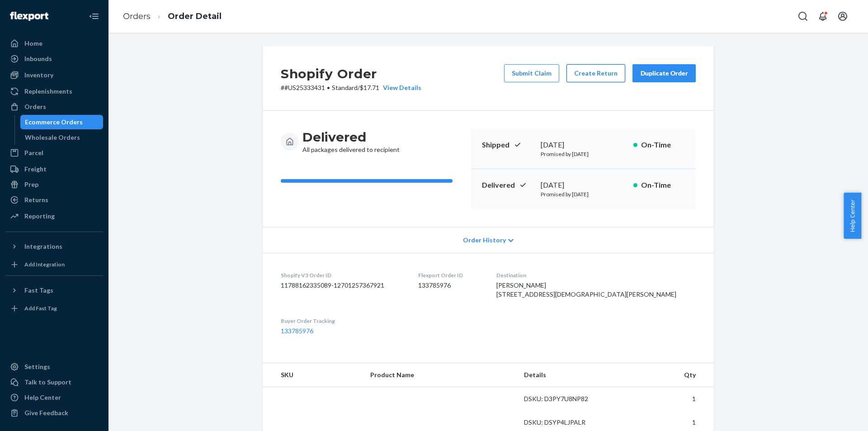 The image size is (868, 431). I want to click on dd: 11788162335089-12701257367921, so click(342, 286).